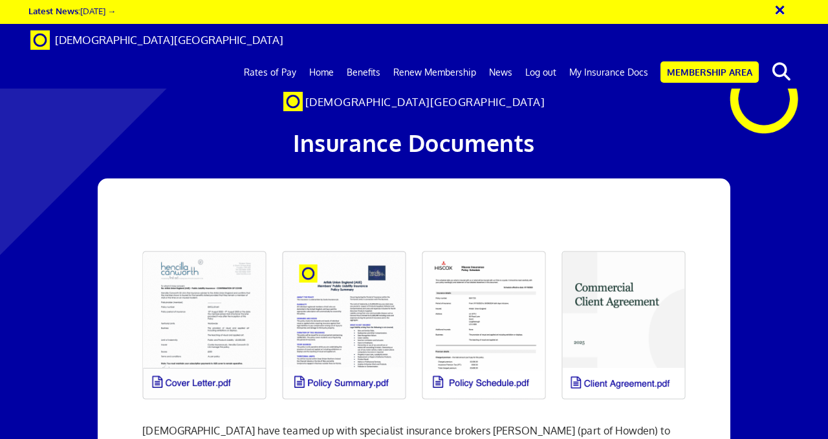 The image size is (828, 439). What do you see at coordinates (710, 72) in the screenshot?
I see `a: Membership Area` at bounding box center [710, 72].